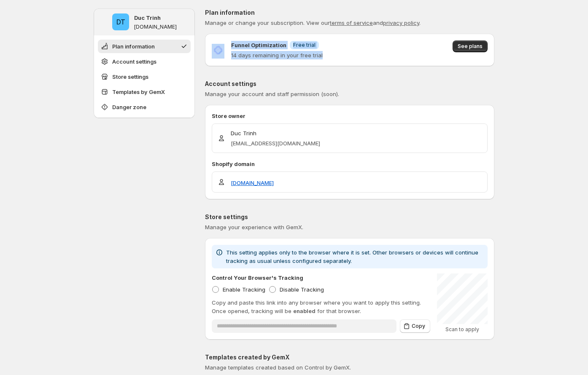  I want to click on p: Store owner, so click(349, 116).